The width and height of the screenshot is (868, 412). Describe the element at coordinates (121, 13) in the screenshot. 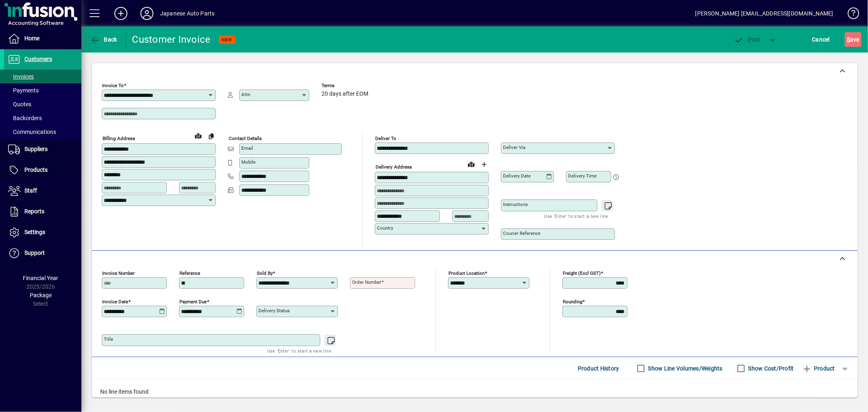

I see `button: Add` at that location.